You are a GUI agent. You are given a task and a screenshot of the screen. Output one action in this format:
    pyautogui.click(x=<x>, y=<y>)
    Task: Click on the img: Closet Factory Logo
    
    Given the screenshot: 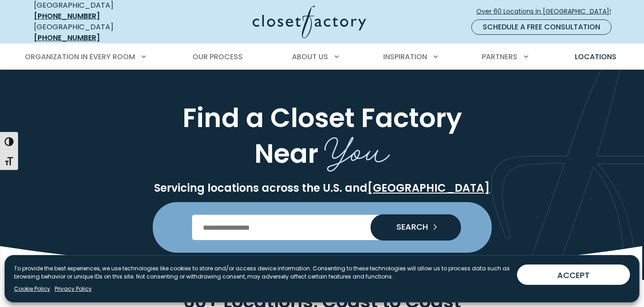 What is the action you would take?
    pyautogui.click(x=309, y=21)
    